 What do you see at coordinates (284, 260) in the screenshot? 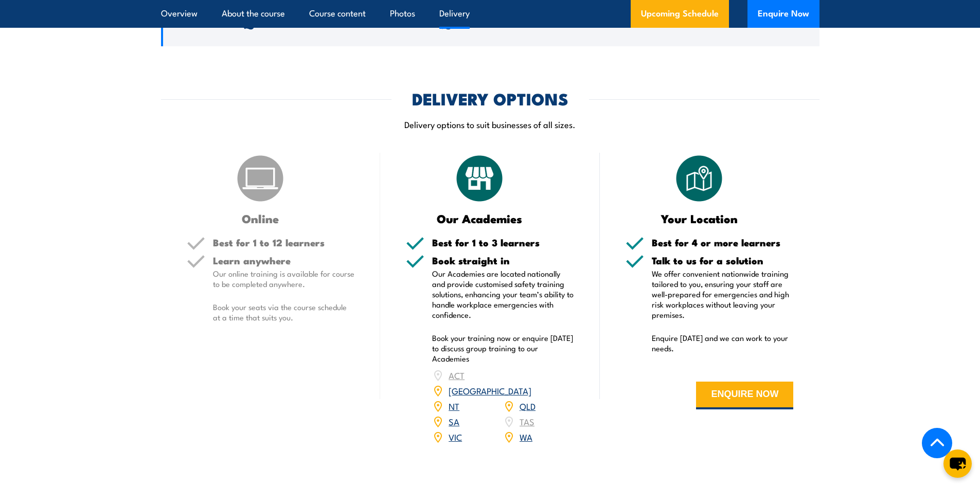
I see `h5: Learn anywhere` at bounding box center [284, 260].